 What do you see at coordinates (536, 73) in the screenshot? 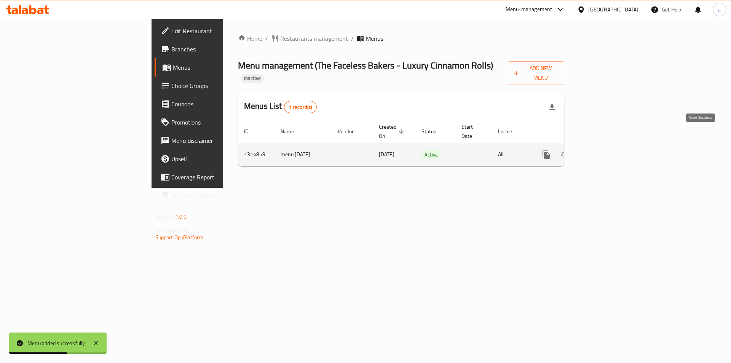
I see `button: Add New Menu` at bounding box center [536, 73].